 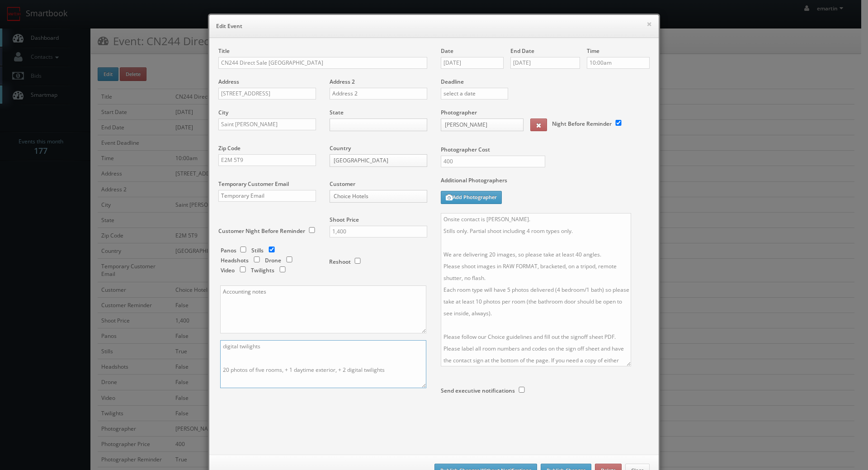 I want to click on label: Address 2, so click(x=343, y=81).